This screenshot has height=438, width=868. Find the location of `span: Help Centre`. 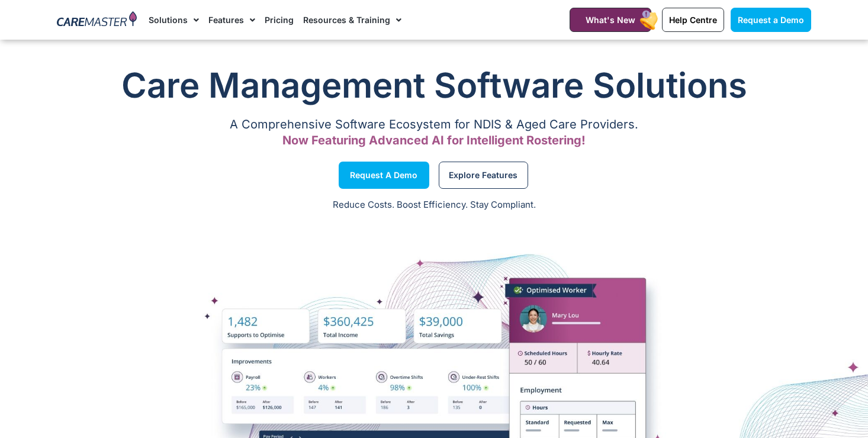

span: Help Centre is located at coordinates (692, 19).